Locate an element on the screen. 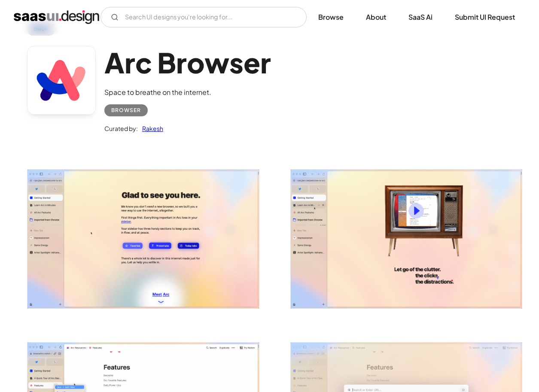  a: Browse is located at coordinates (331, 17).